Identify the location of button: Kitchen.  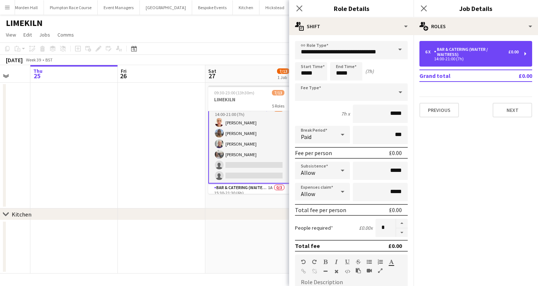
(246, 7).